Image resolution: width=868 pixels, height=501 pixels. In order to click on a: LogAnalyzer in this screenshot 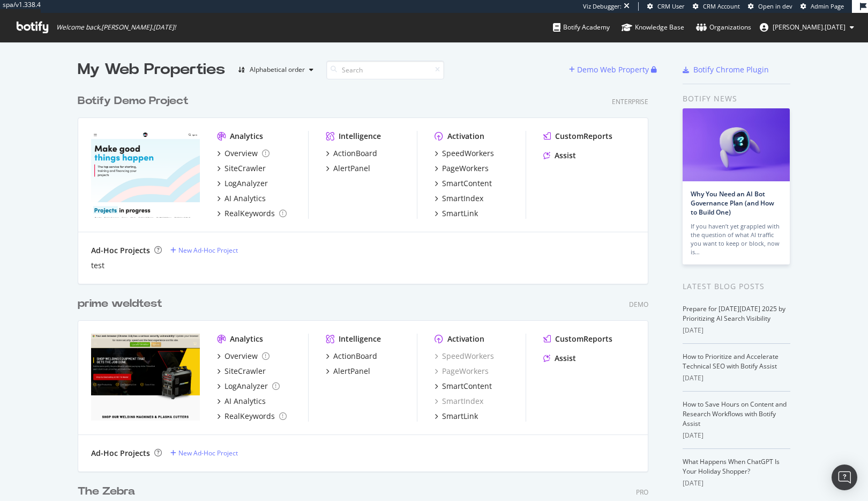, I will do `click(248, 386)`.